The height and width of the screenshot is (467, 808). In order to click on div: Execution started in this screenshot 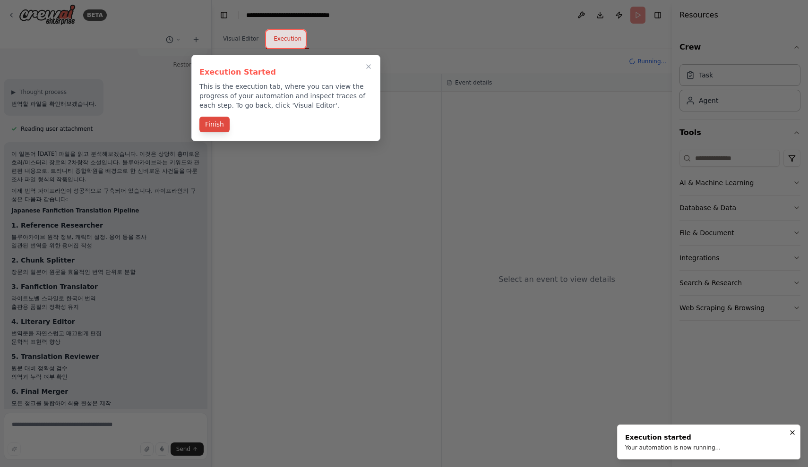, I will do `click(673, 438)`.